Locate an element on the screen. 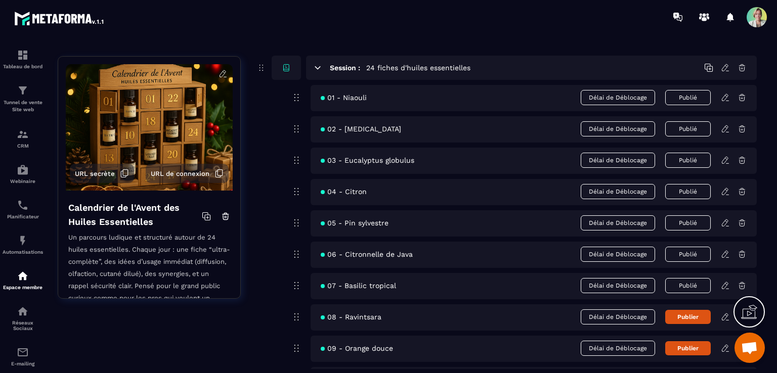 This screenshot has height=373, width=777. p: CRM is located at coordinates (23, 146).